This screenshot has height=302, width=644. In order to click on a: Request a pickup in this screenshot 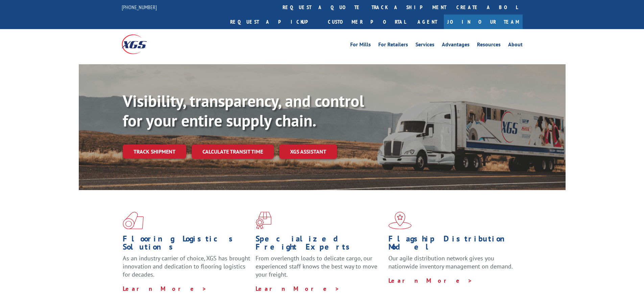, I will do `click(274, 21)`.